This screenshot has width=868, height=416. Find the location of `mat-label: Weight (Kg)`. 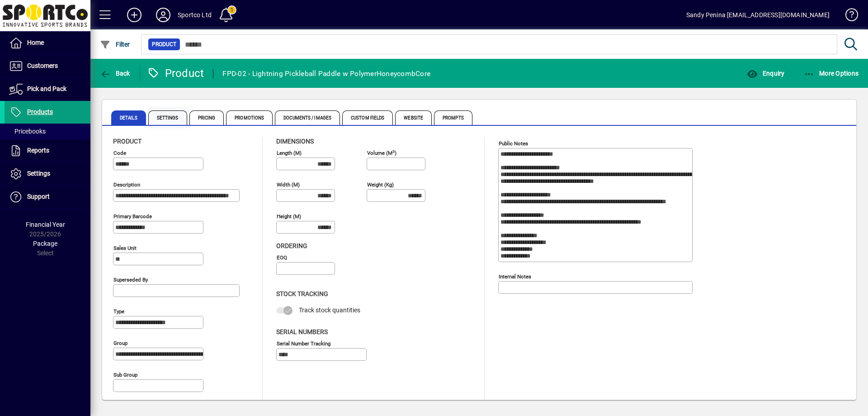

mat-label: Weight (Kg) is located at coordinates (380, 185).